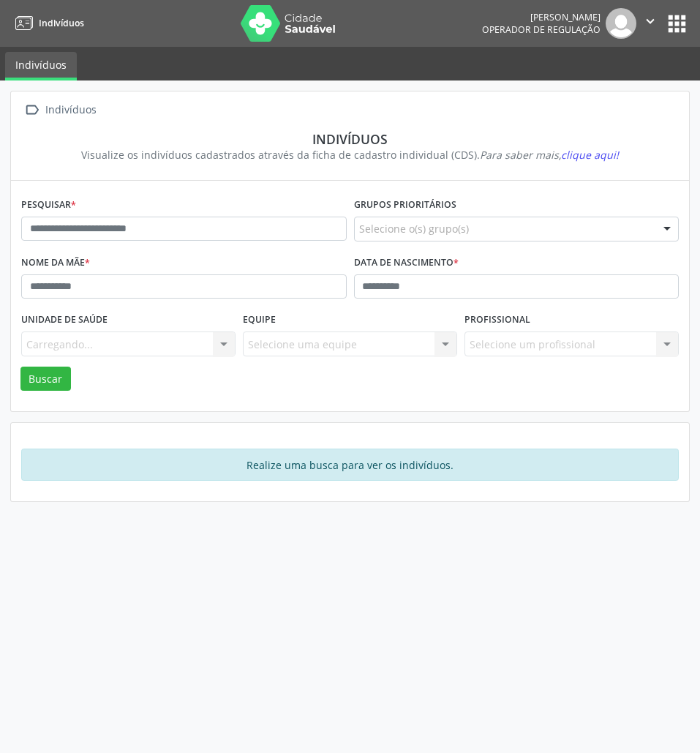 This screenshot has width=700, height=753. I want to click on div: Visualize os indivíduos cadastrados através da ficha de cadastro individual (CDS)., so click(350, 154).